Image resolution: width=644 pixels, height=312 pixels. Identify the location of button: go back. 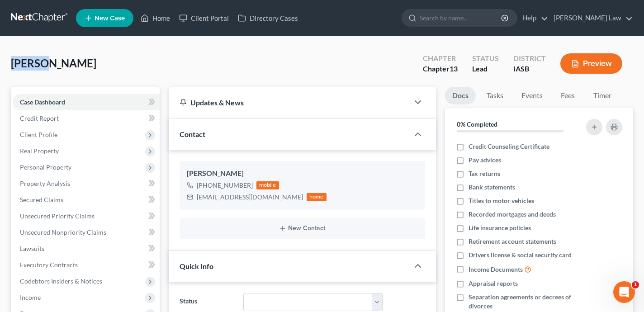
(14, 12).